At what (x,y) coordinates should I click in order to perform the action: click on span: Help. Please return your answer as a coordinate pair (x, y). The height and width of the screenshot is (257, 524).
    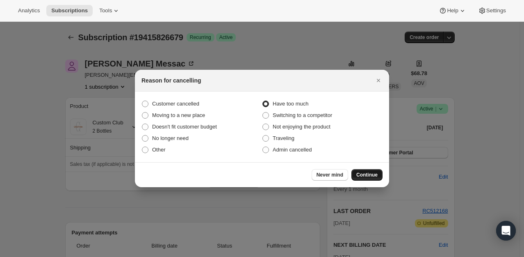
    Looking at the image, I should click on (452, 11).